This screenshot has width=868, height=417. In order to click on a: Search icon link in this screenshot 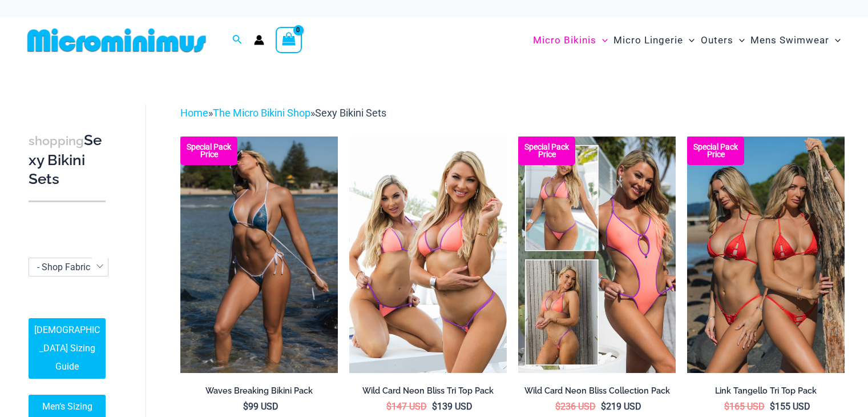, I will do `click(238, 40)`.